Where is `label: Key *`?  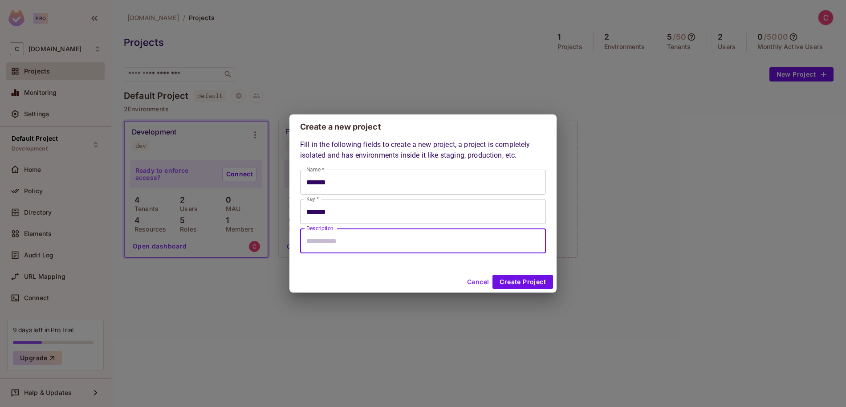
label: Key * is located at coordinates (312, 199).